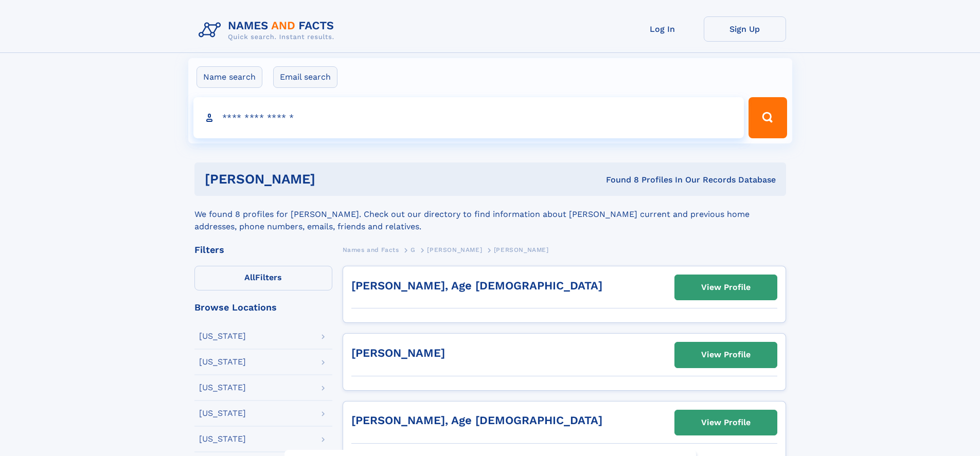 The height and width of the screenshot is (456, 980). I want to click on div: Found 8 Profiles In Our Records Database, so click(618, 180).